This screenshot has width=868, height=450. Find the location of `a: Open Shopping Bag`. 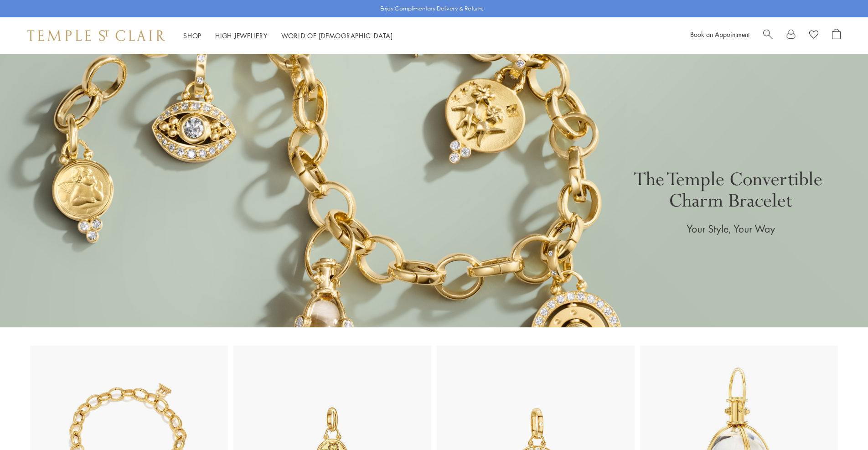

a: Open Shopping Bag is located at coordinates (836, 36).